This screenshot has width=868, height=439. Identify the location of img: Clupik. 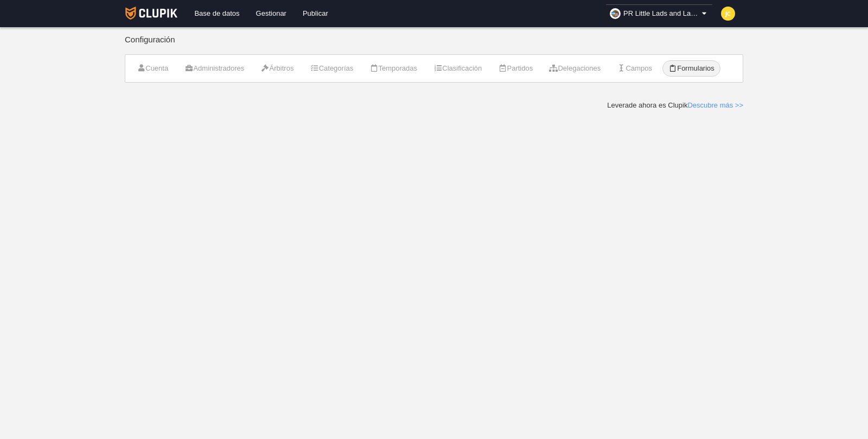
(151, 13).